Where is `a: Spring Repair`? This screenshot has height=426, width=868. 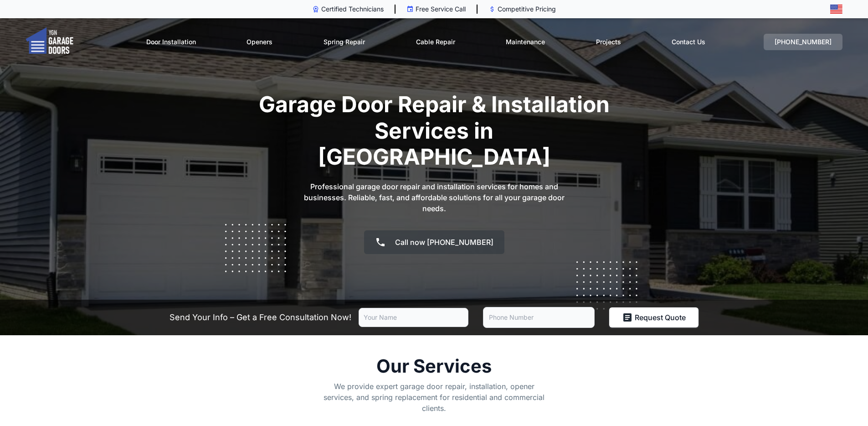
a: Spring Repair is located at coordinates (344, 42).